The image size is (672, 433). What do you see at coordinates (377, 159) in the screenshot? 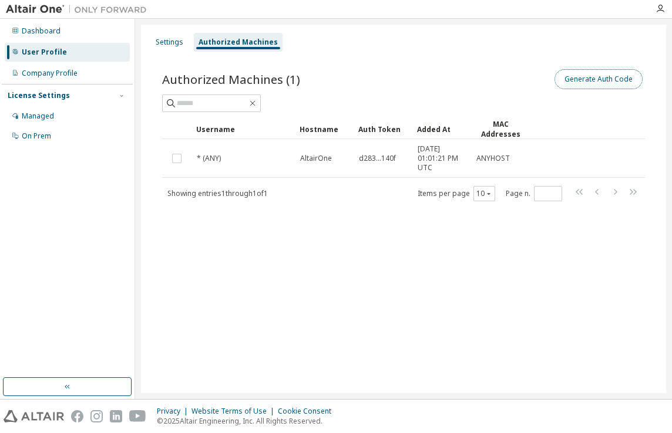
I see `span: d283...140f` at bounding box center [377, 159].